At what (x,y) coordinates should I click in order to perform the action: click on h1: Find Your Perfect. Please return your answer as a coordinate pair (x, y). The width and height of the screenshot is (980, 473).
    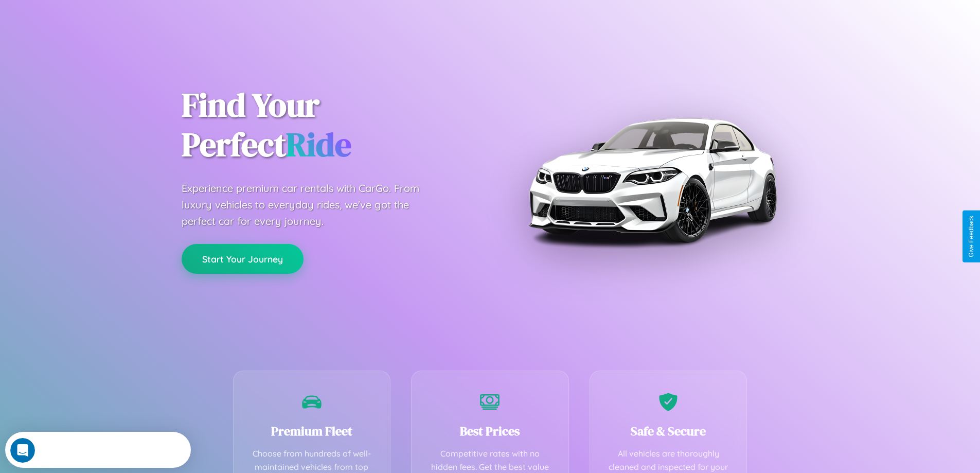
    Looking at the image, I should click on (328, 125).